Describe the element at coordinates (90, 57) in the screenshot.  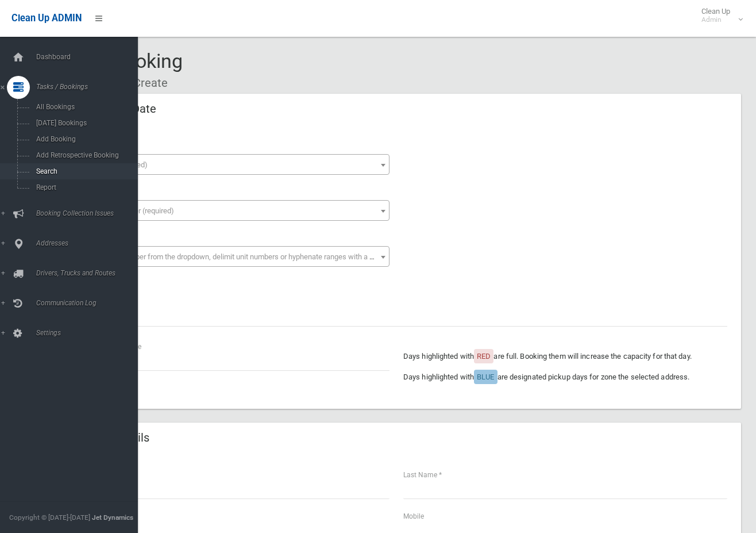
I see `span: Dashboard` at that location.